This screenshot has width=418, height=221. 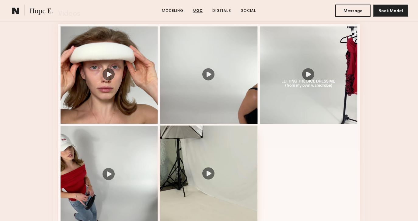 I want to click on span: Hope E., so click(x=41, y=11).